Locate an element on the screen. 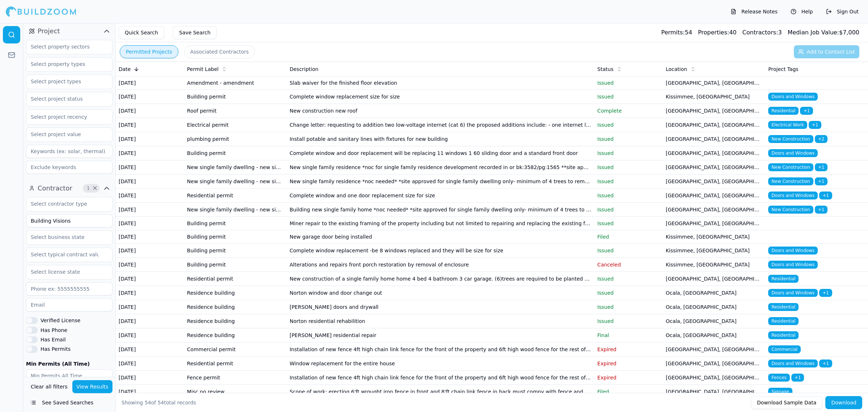 The image size is (868, 412). input: Select property sectors is located at coordinates (64, 46).